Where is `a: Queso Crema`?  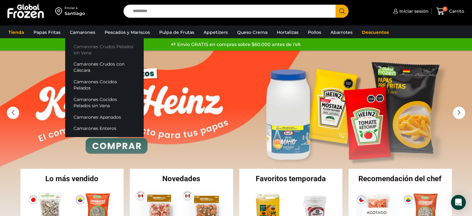 a: Queso Crema is located at coordinates (252, 32).